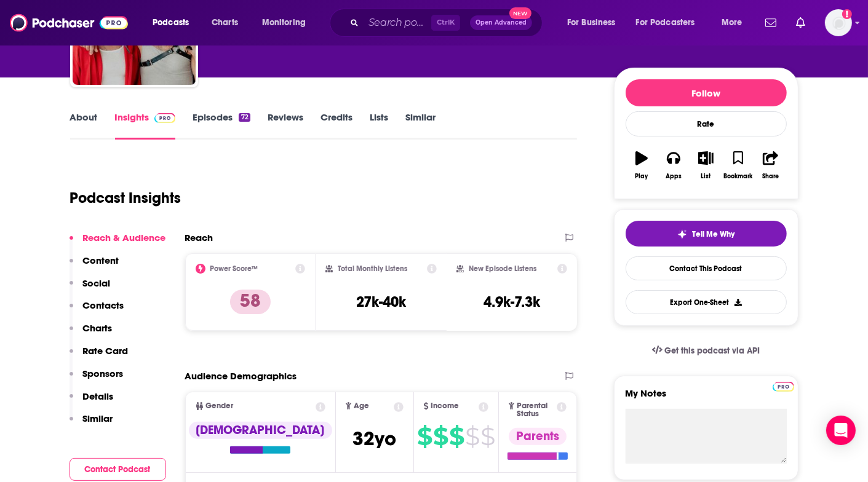 This screenshot has width=868, height=482. What do you see at coordinates (673, 177) in the screenshot?
I see `div: Apps` at bounding box center [673, 177].